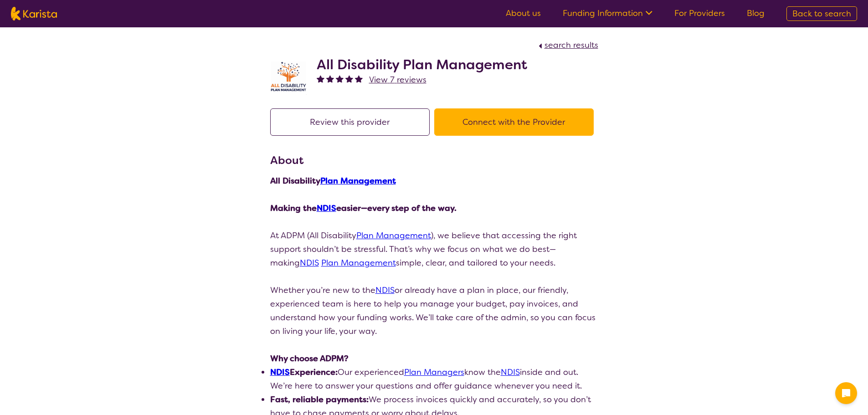 The width and height of the screenshot is (868, 415). Describe the element at coordinates (363, 208) in the screenshot. I see `strong: Making the easier—every step of the way.` at that location.